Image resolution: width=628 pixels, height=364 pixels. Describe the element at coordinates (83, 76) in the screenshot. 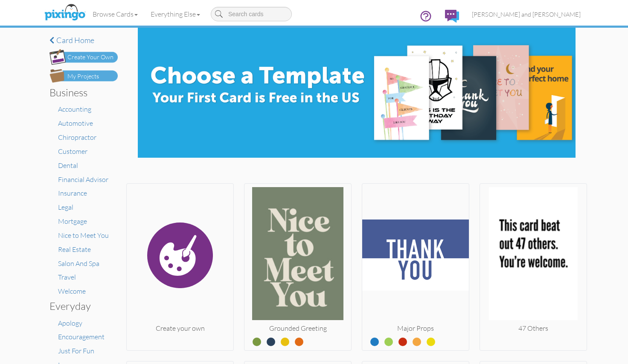

I see `div: My Projects` at that location.